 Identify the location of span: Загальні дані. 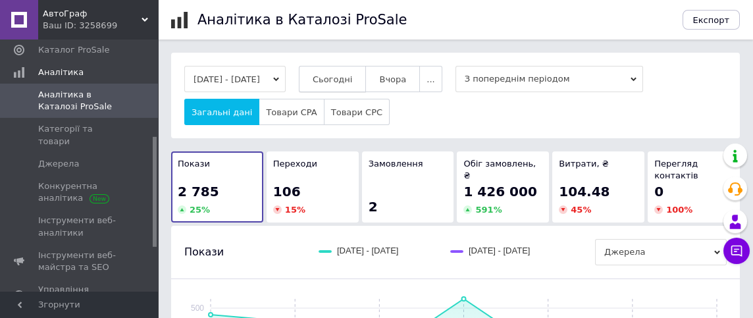
(222, 112).